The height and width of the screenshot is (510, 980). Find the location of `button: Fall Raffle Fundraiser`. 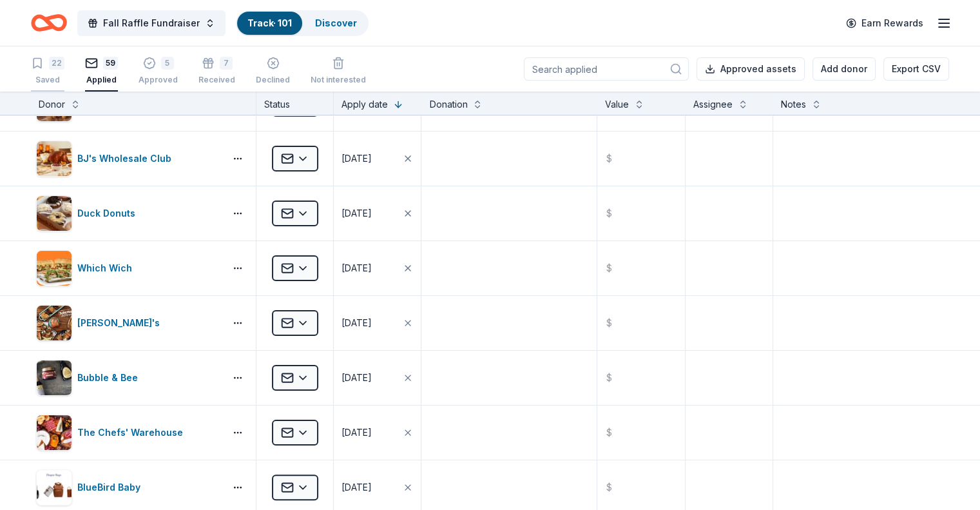

button: Fall Raffle Fundraiser is located at coordinates (151, 23).